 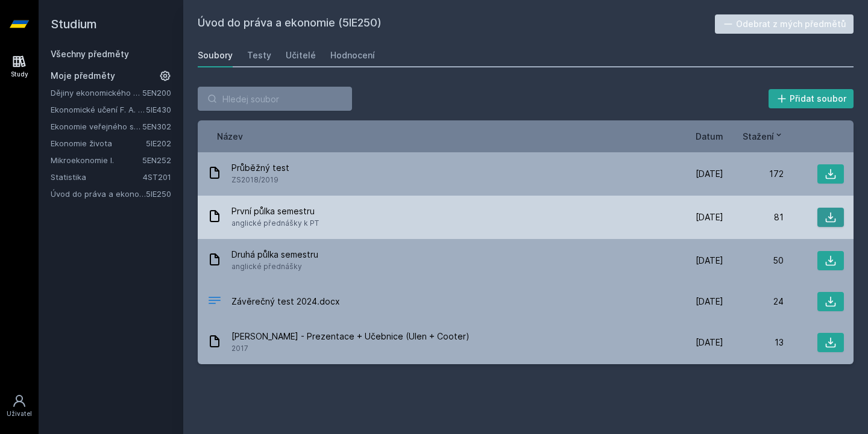 I want to click on a: 5EN252, so click(x=157, y=160).